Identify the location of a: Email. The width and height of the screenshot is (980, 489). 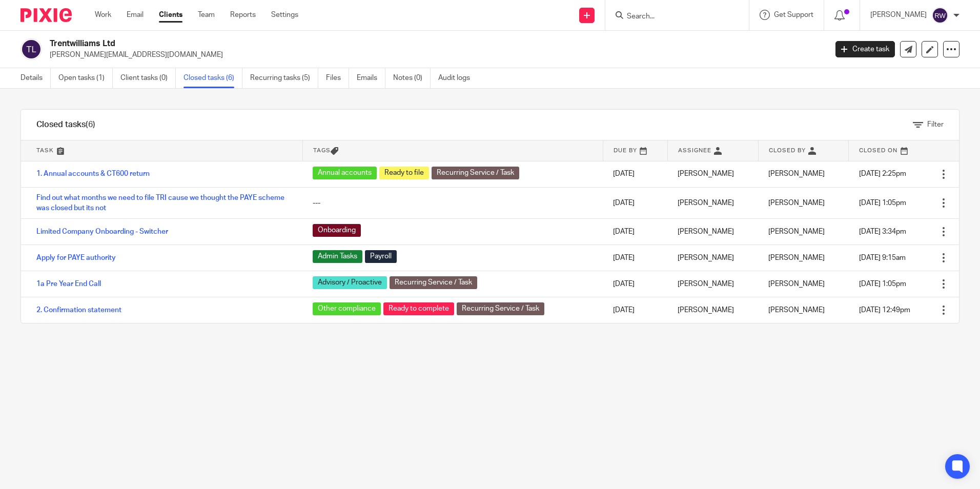
(135, 15).